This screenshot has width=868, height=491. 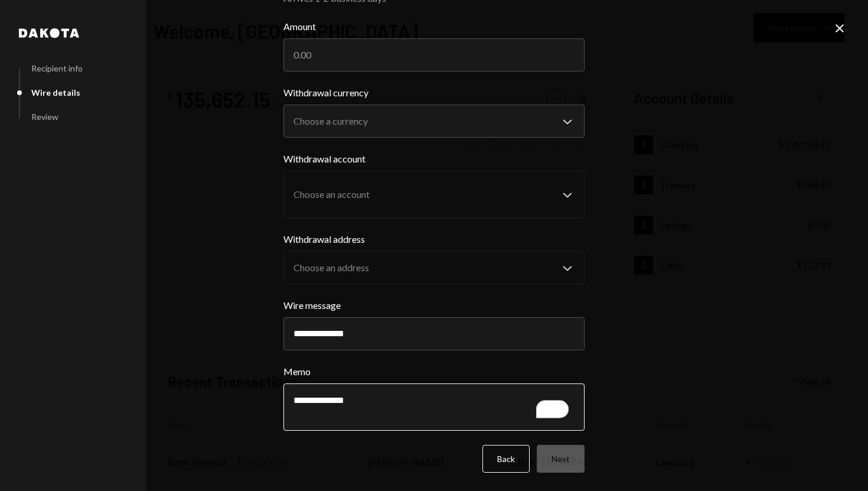 I want to click on label: Amount, so click(x=434, y=27).